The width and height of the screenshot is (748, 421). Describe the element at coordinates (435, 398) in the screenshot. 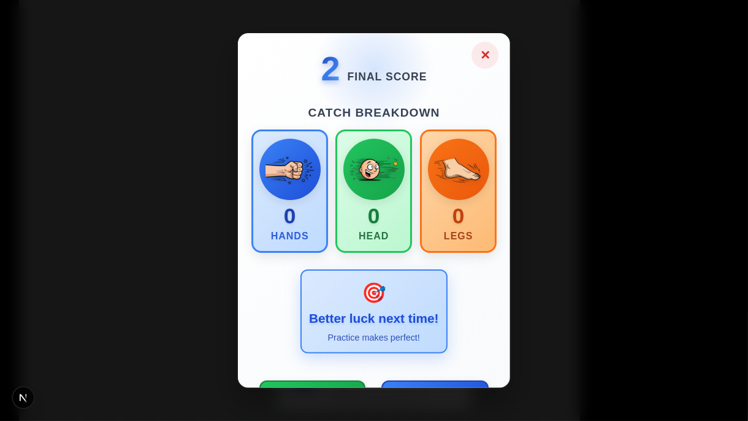

I see `button: 🏠Main Menu` at that location.